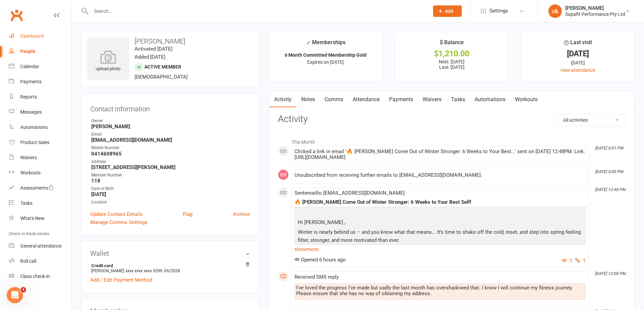 The height and width of the screenshot is (310, 644). What do you see at coordinates (447, 12) in the screenshot?
I see `button: Add` at bounding box center [447, 12].